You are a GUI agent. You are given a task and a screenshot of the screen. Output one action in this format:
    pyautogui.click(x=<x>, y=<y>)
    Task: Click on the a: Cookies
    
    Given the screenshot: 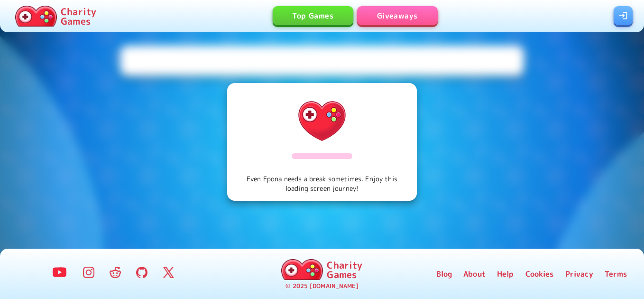 What is the action you would take?
    pyautogui.click(x=539, y=274)
    